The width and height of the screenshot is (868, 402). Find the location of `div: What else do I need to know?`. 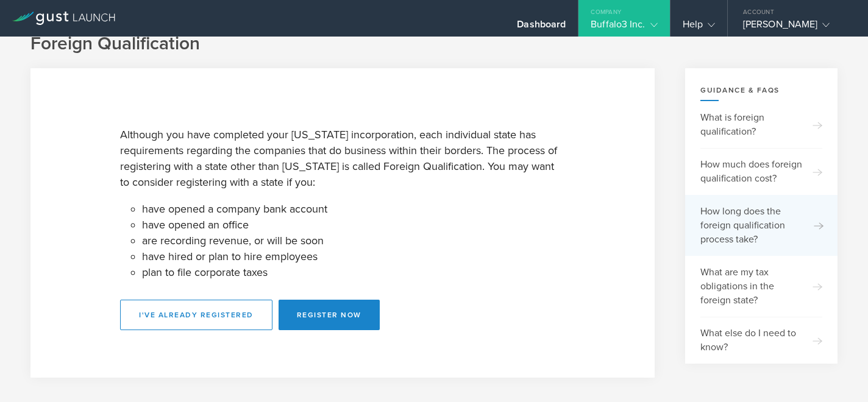

div: What else do I need to know? is located at coordinates (761, 340).